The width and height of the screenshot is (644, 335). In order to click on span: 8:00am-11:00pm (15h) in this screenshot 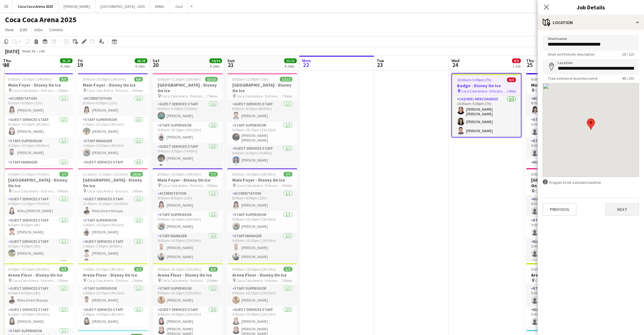, I will do `click(250, 79)`.